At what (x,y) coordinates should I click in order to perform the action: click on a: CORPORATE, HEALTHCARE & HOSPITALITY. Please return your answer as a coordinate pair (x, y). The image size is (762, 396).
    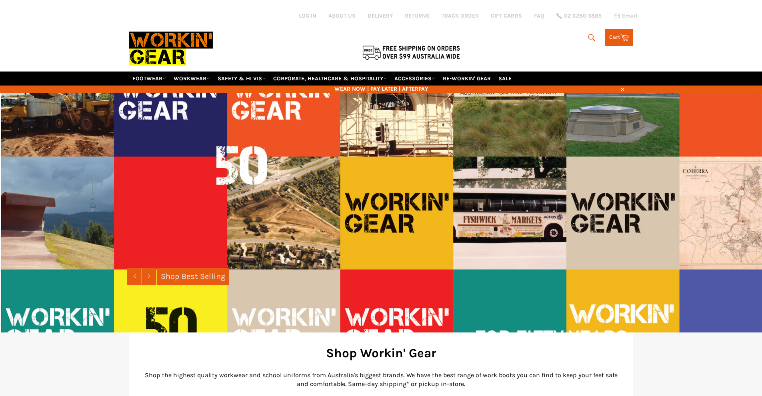
    Looking at the image, I should click on (330, 78).